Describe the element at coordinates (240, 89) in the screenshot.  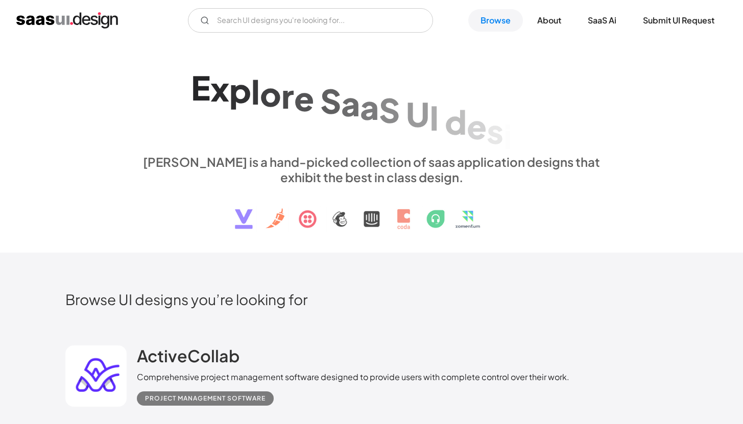
I see `div: p` at that location.